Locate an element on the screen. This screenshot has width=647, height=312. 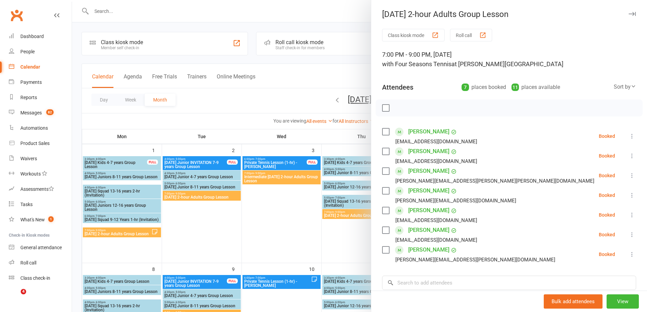
div: 11 is located at coordinates (515, 87).